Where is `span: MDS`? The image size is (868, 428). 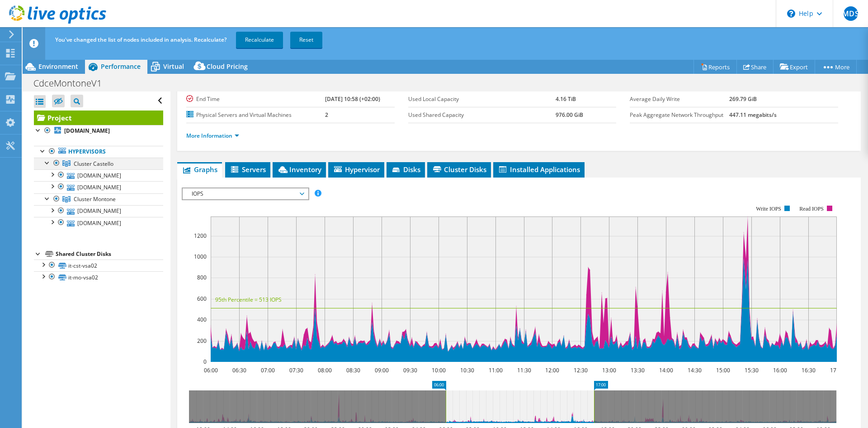
span: MDS is located at coordinates (851, 13).